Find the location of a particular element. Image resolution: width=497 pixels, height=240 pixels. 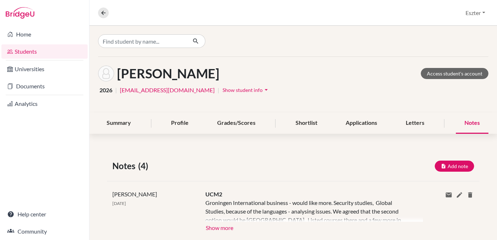

a: Documents is located at coordinates (44, 86).